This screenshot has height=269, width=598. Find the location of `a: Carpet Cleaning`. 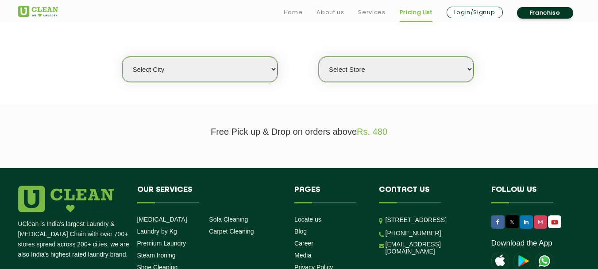

a: Carpet Cleaning is located at coordinates (231, 231).